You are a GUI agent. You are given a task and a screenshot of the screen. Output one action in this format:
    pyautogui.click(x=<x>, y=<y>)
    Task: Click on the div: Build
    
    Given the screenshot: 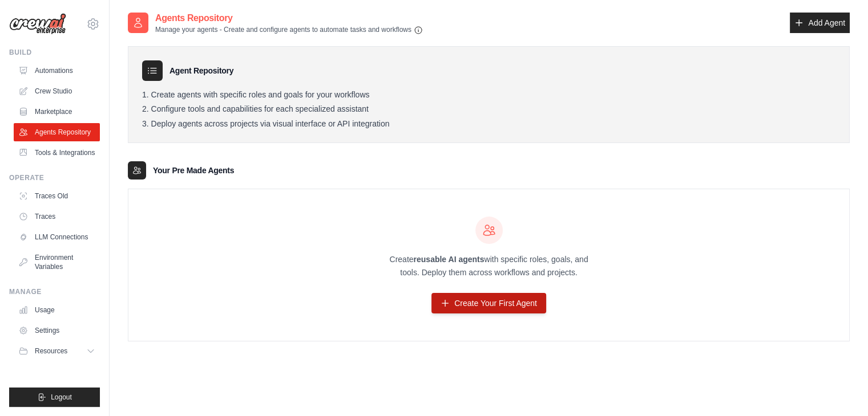 What is the action you would take?
    pyautogui.click(x=54, y=53)
    